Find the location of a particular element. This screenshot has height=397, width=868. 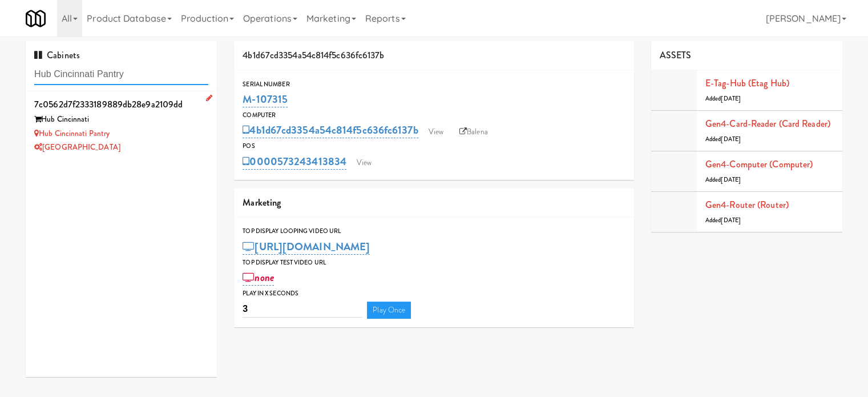

div: POS is located at coordinates (434, 146).